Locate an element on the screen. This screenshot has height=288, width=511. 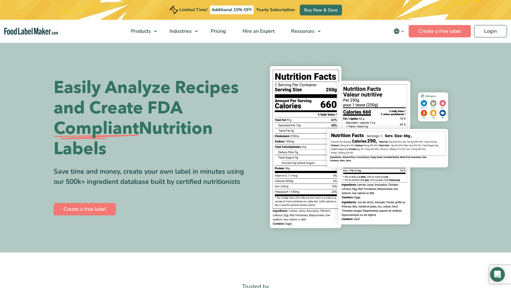
span: Products is located at coordinates (140, 31).